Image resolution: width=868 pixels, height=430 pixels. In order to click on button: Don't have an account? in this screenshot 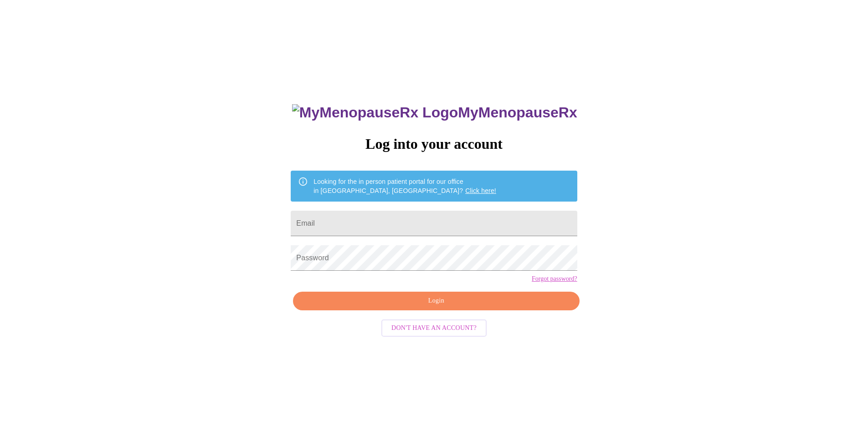, I will do `click(434, 328)`.